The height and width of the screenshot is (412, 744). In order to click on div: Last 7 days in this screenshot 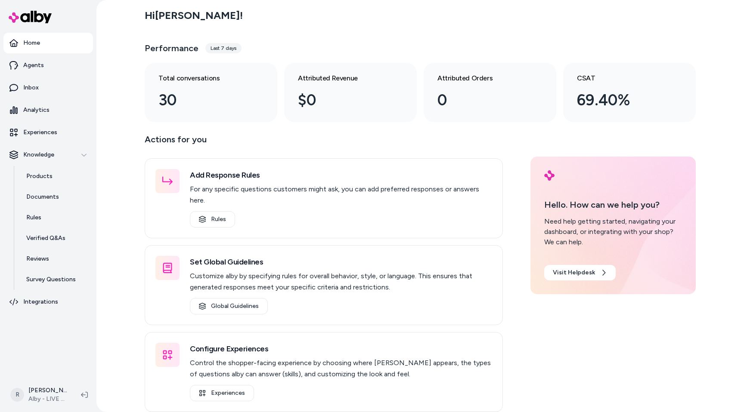, I will do `click(223, 48)`.